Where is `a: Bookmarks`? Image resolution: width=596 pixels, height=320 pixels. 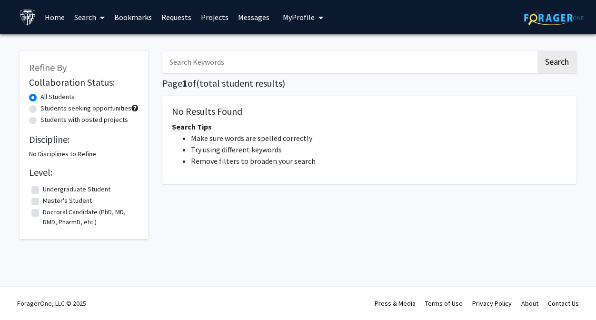 a: Bookmarks is located at coordinates (133, 17).